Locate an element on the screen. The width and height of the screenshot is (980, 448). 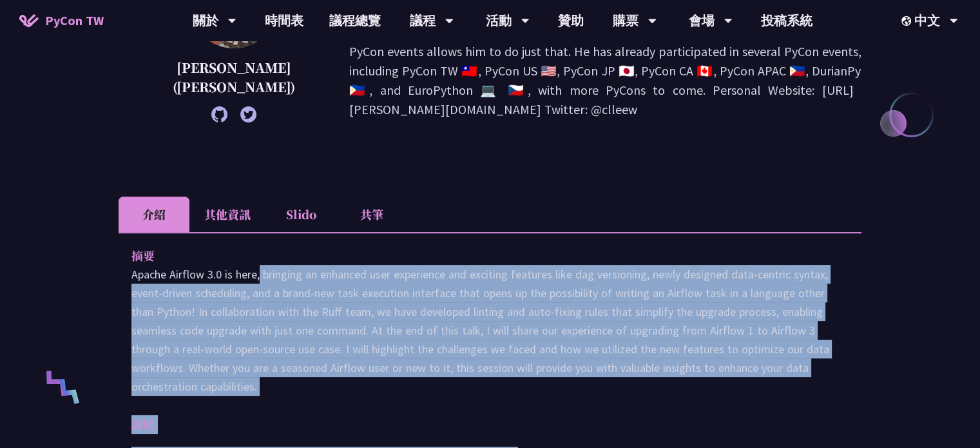
p: 摘要 is located at coordinates (477, 255).